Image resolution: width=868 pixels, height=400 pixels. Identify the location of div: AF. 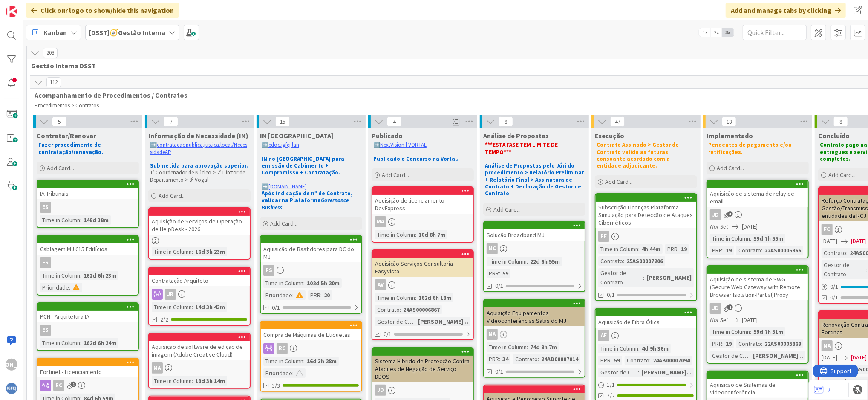
(646, 335).